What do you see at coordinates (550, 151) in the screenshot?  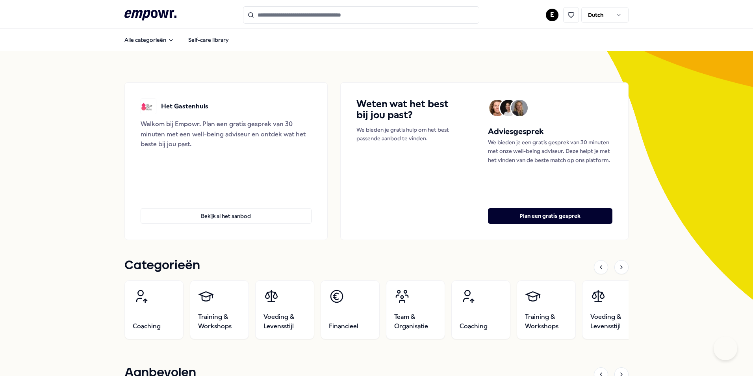 I see `p: We bieden je een gratis gesprek van 30 minuten met onze well-being adviseur. Deze helpt je met he...` at bounding box center [550, 151].